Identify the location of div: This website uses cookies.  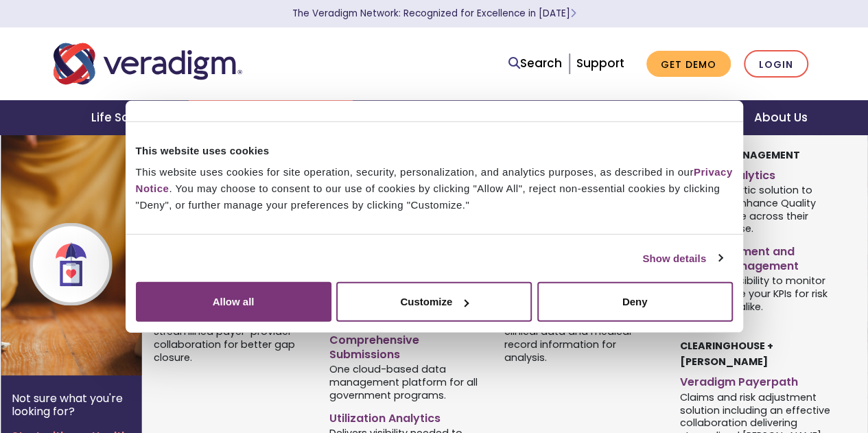
(434, 150).